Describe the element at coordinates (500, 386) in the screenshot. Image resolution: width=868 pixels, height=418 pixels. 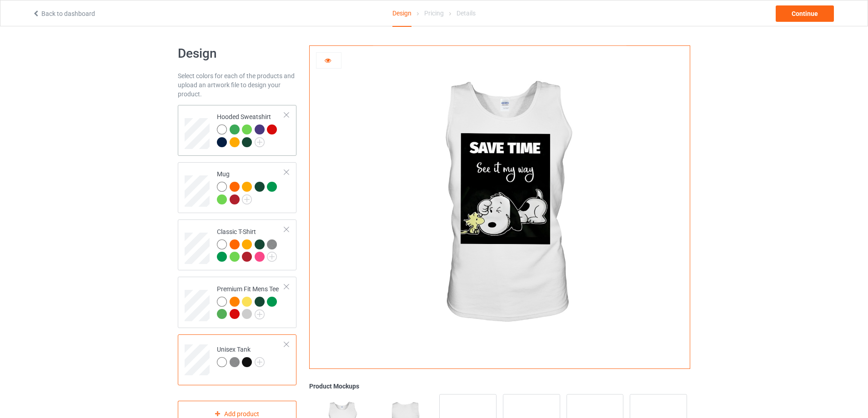
I see `div: Product Mockups` at that location.